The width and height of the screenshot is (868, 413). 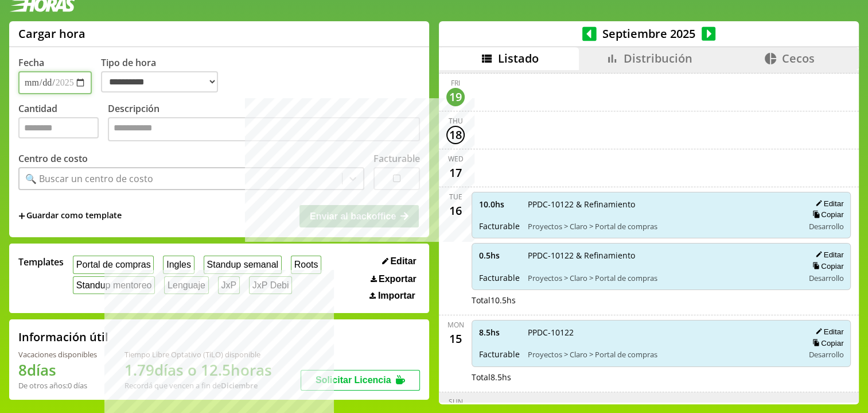 What do you see at coordinates (455, 158) in the screenshot?
I see `div: Wed` at bounding box center [455, 158].